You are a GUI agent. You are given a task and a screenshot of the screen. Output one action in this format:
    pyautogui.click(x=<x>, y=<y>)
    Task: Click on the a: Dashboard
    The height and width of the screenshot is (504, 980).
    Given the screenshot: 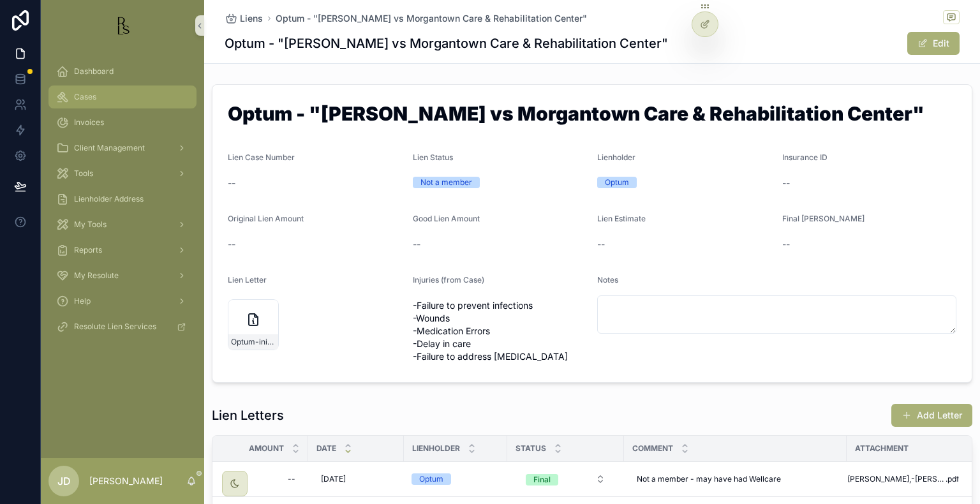 What is the action you would take?
    pyautogui.click(x=122, y=72)
    